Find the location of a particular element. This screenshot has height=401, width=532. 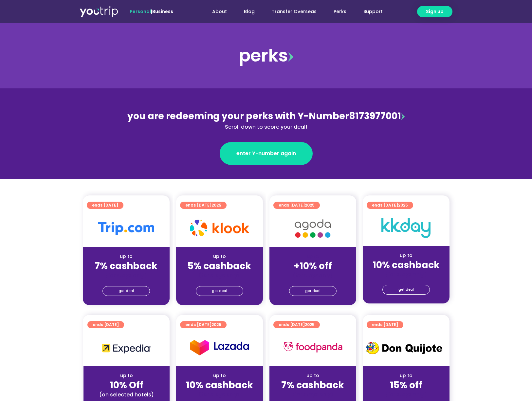

a: About is located at coordinates (219, 11).